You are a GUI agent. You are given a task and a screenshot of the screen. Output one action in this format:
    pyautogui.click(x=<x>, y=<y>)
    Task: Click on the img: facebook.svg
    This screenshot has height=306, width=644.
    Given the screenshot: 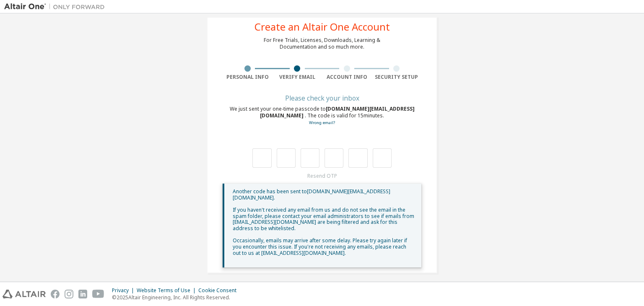 What is the action you would take?
    pyautogui.click(x=55, y=294)
    